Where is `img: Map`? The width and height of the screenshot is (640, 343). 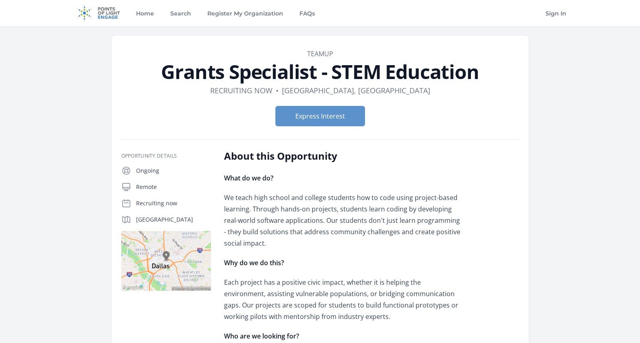 img: Map is located at coordinates (166, 261).